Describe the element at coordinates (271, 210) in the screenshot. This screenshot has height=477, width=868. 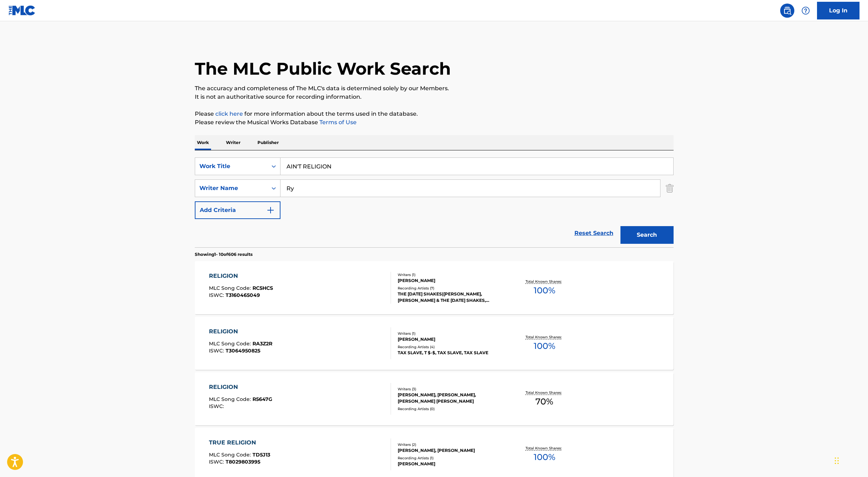
I see `img: 9d2ae6d4665cec9f34b9.svg` at that location.